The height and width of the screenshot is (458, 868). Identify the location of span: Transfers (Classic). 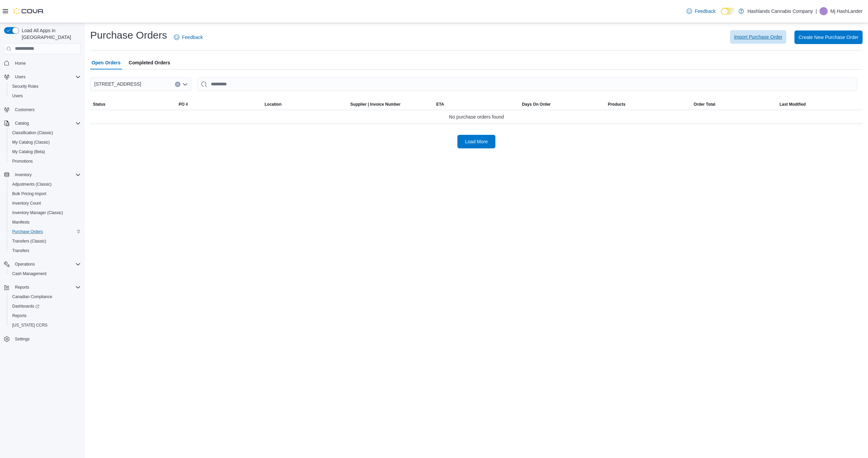
(45, 241).